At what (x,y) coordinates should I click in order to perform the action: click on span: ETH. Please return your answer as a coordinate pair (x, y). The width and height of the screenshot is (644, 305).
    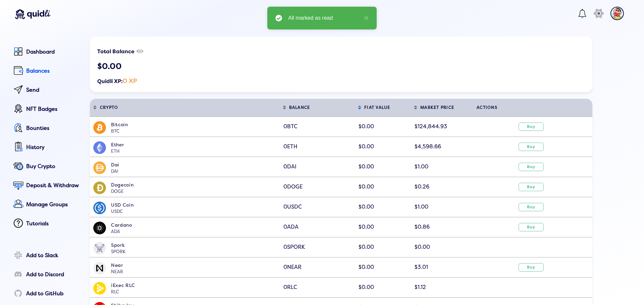
    Looking at the image, I should click on (292, 146).